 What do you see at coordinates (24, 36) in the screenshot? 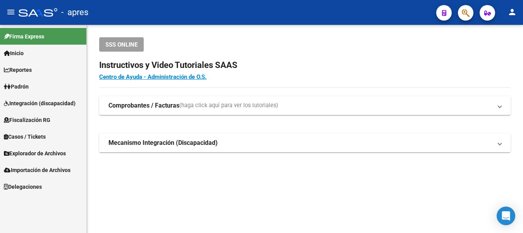
I see `span: Firma Express` at bounding box center [24, 36].